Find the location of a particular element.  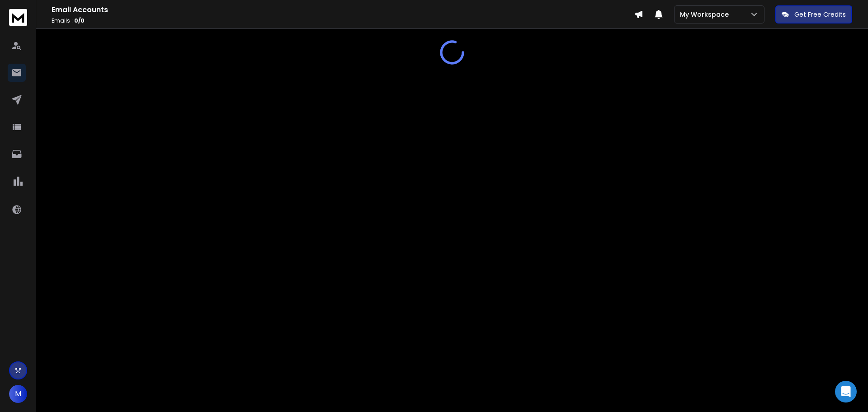

button: Get Free Credits is located at coordinates (814, 14).